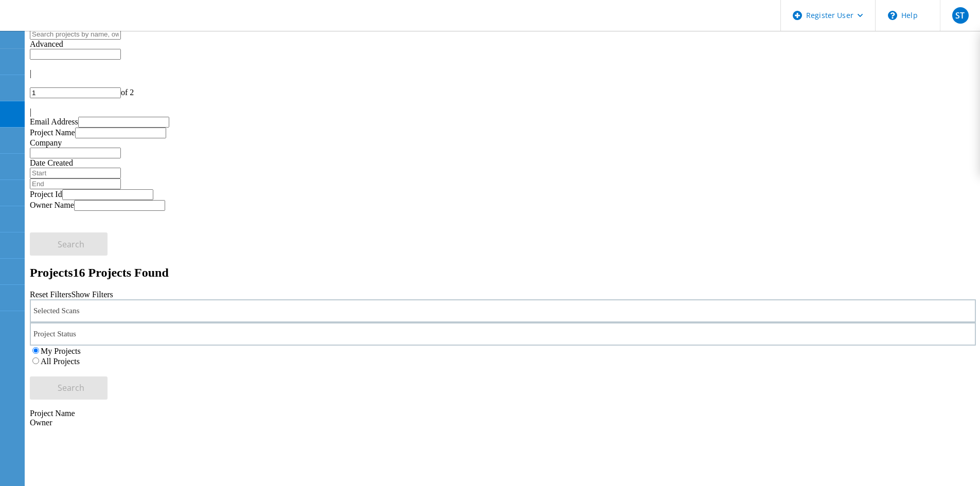  What do you see at coordinates (46, 194) in the screenshot?
I see `label: Project Id` at bounding box center [46, 194].